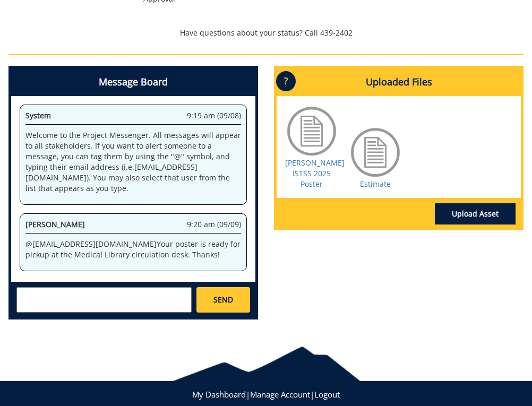  Describe the element at coordinates (214, 116) in the screenshot. I see `span: 9:19 am (09/08)` at that location.